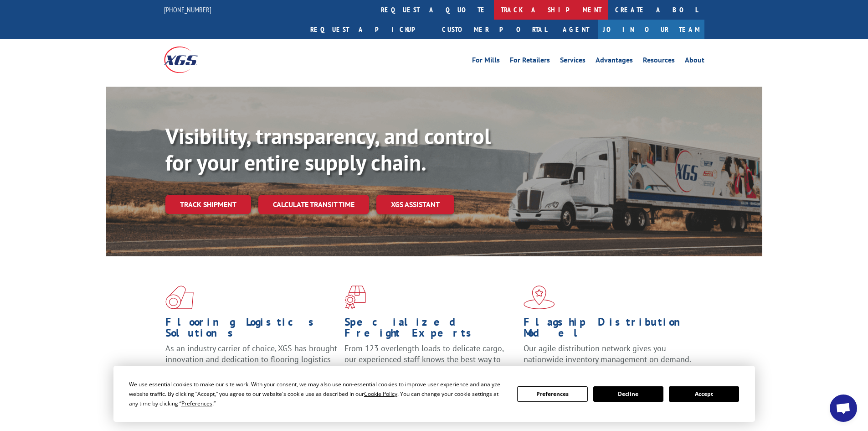 The image size is (868, 431). What do you see at coordinates (705, 393) in the screenshot?
I see `button: Accept` at bounding box center [705, 393].